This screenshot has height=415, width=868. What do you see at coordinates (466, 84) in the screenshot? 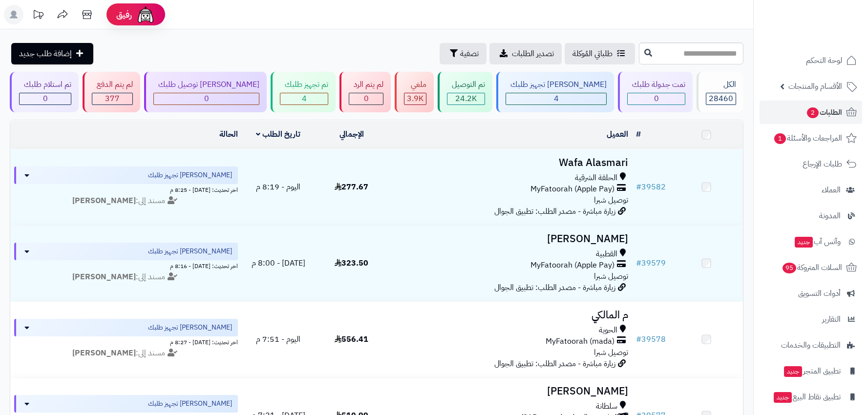
I see `div: تم التوصيل` at bounding box center [466, 84].